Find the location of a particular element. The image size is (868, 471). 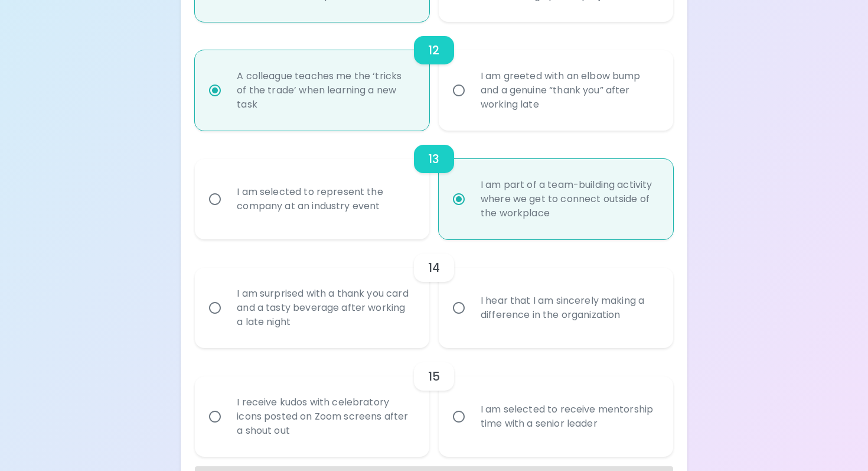

h6: 15 is located at coordinates (434, 376).